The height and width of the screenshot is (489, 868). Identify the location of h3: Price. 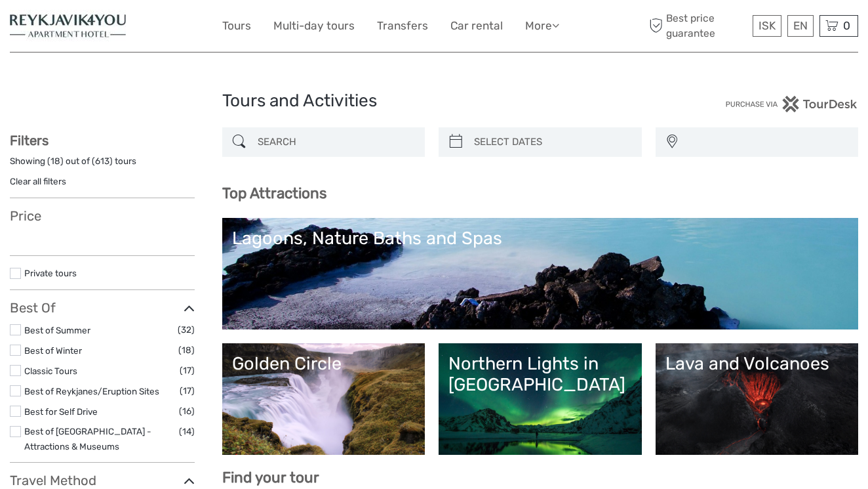
(102, 216).